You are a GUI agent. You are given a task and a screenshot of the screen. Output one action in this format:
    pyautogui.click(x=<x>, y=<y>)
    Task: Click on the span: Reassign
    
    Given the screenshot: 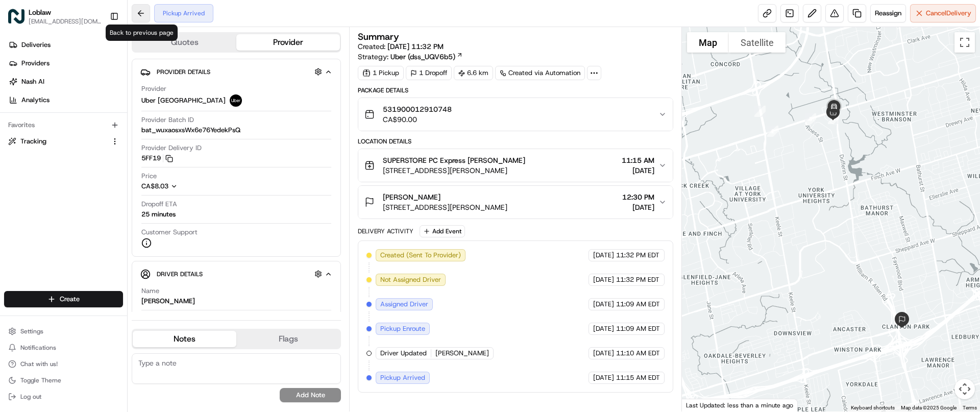 What is the action you would take?
    pyautogui.click(x=888, y=13)
    